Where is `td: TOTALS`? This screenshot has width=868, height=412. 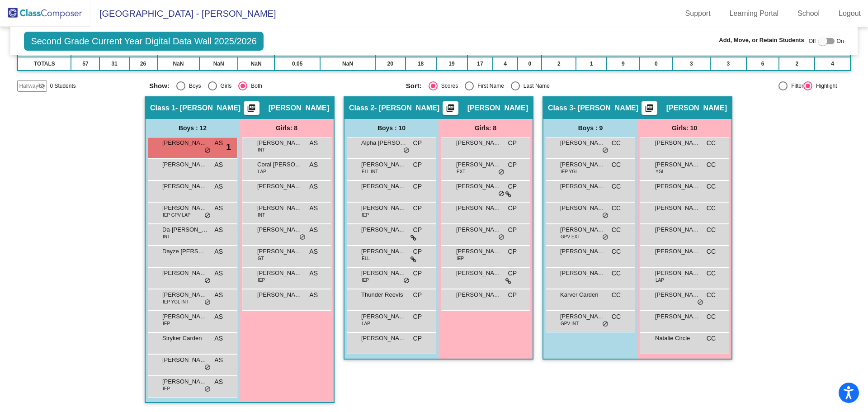 td: TOTALS is located at coordinates (44, 64).